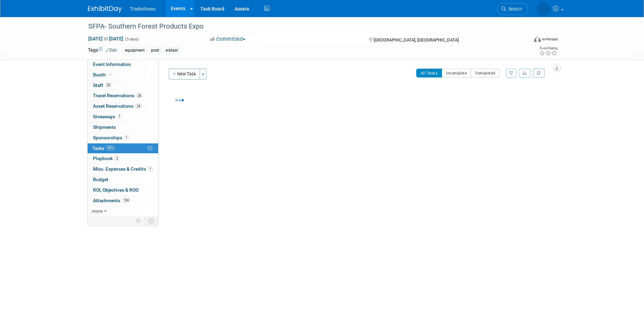 The width and height of the screenshot is (644, 314). What do you see at coordinates (512, 9) in the screenshot?
I see `a: Search` at bounding box center [512, 9].